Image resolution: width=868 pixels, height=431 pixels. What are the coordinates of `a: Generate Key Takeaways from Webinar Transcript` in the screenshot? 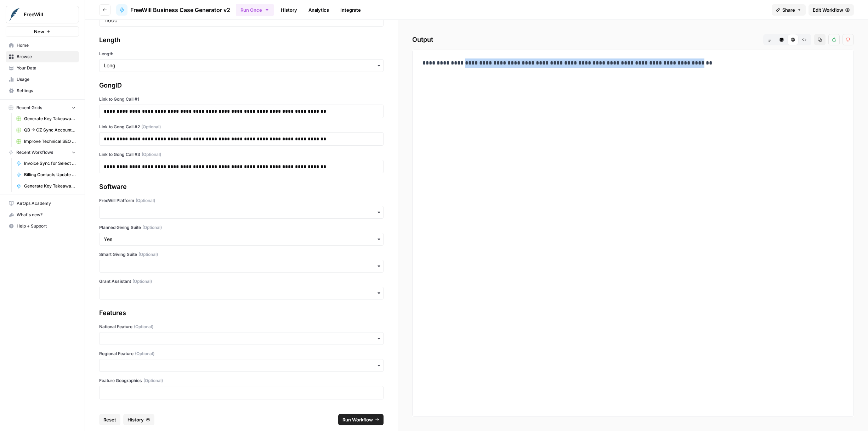 It's located at (46, 186).